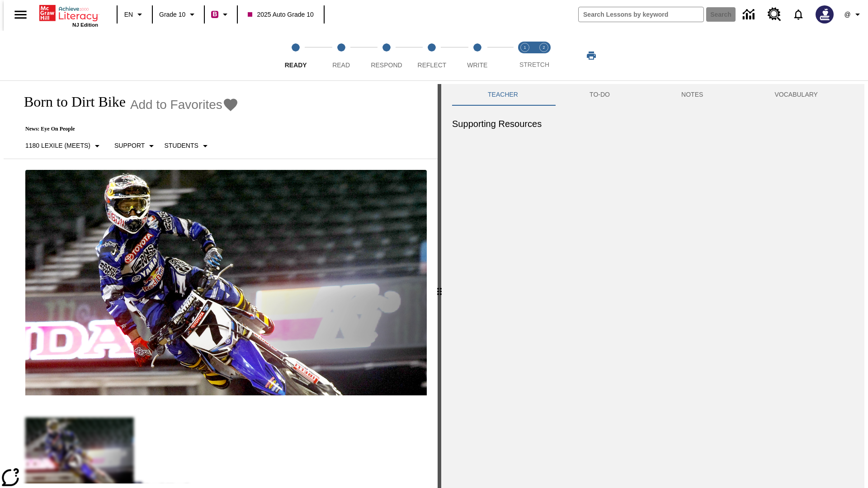  I want to click on button: Language: EN, Select a language, so click(135, 15).